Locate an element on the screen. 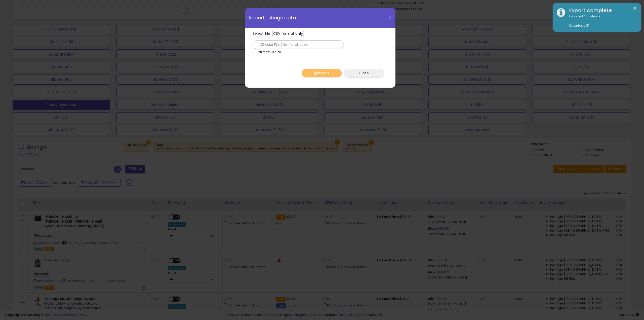 The width and height of the screenshot is (644, 320). span: Select file (CSV format only) is located at coordinates (279, 34).